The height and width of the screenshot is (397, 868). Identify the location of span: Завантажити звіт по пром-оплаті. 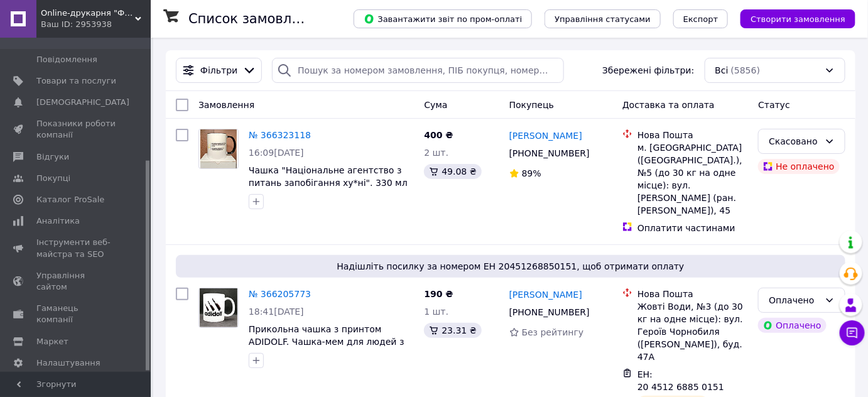
(443, 19).